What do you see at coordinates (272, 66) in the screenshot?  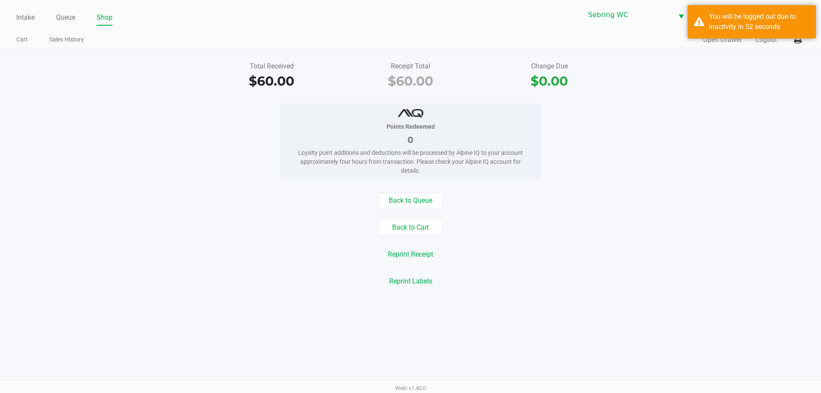 I see `div: Total Received` at bounding box center [272, 66].